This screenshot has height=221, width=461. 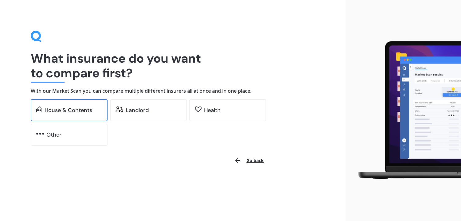 I want to click on div: House & Contents, so click(x=68, y=110).